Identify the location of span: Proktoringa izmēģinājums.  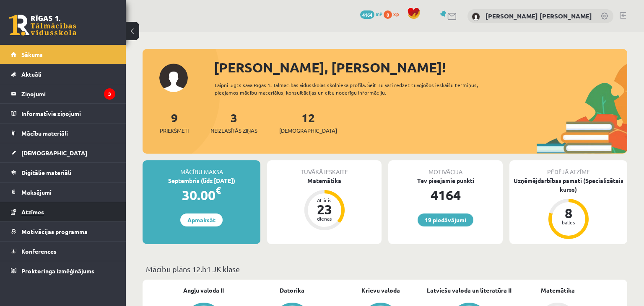
(58, 271).